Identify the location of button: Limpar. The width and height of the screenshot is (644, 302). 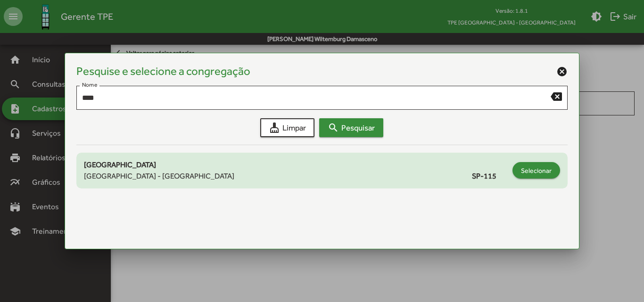
(287, 127).